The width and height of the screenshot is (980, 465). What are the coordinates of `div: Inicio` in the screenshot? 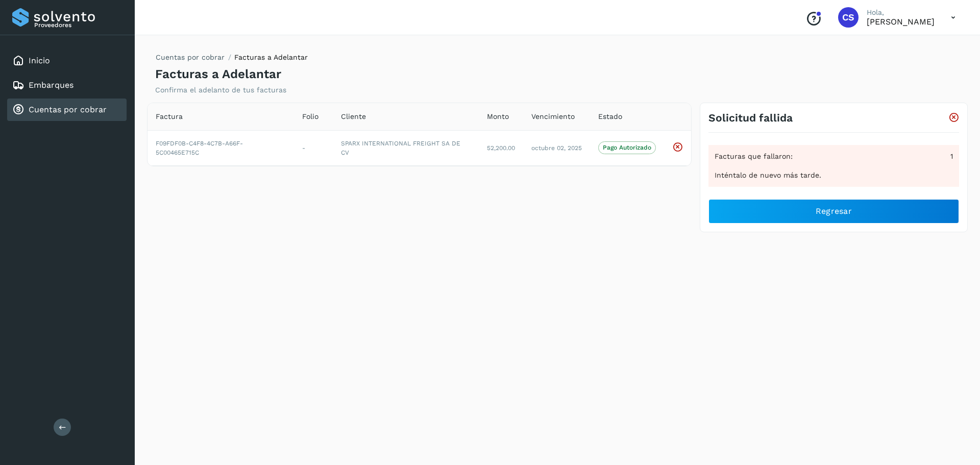 It's located at (67, 61).